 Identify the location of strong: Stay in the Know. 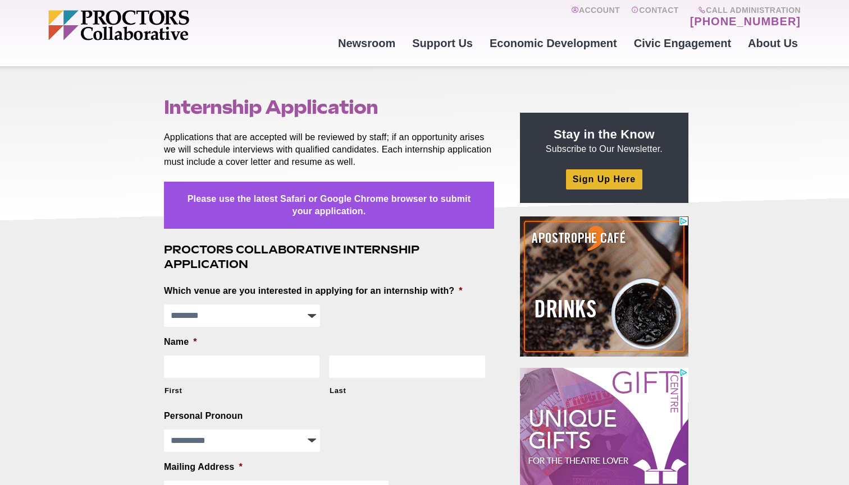
(604, 134).